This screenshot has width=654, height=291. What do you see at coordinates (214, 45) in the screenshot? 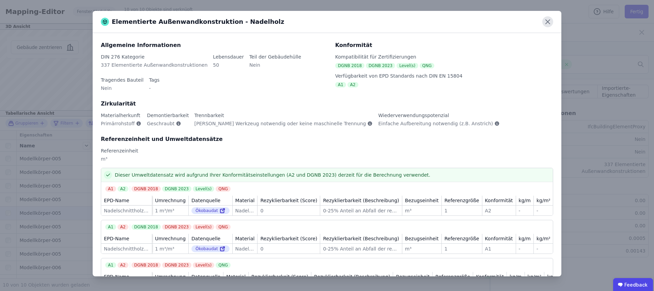
I see `div: Allgemeine Informationen` at bounding box center [214, 45].